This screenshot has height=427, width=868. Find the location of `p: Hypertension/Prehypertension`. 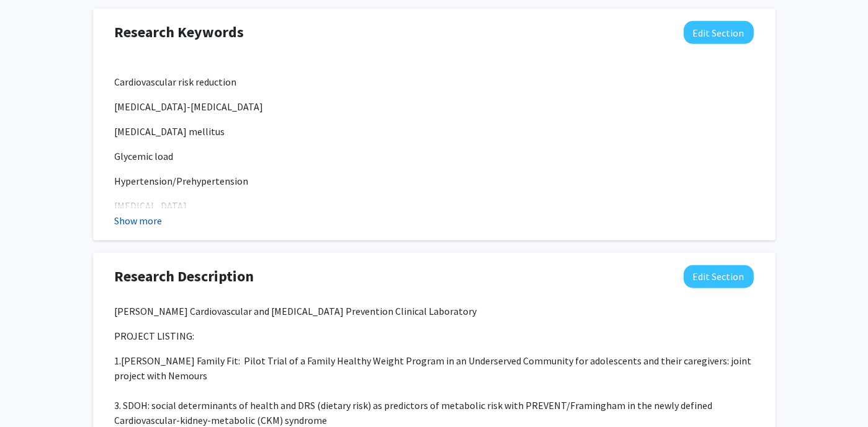

p: Hypertension/Prehypertension is located at coordinates (434, 181).